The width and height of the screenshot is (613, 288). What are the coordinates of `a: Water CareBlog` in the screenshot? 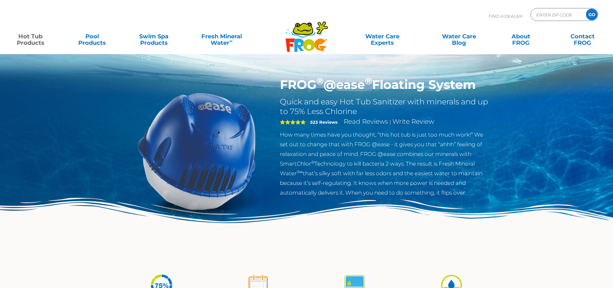 It's located at (459, 36).